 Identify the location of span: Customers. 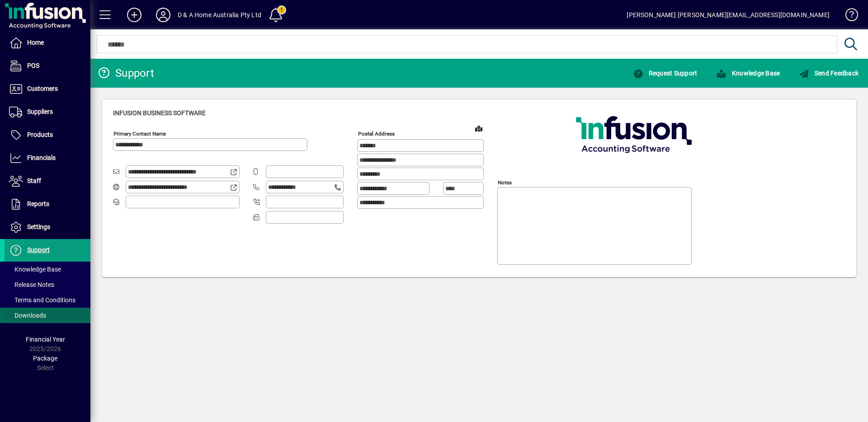
(42, 89).